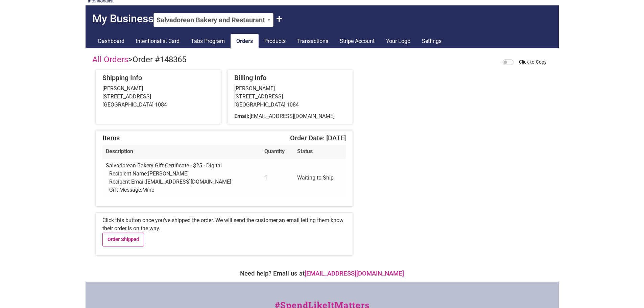 The width and height of the screenshot is (644, 308). Describe the element at coordinates (312, 41) in the screenshot. I see `a: Transactions` at that location.